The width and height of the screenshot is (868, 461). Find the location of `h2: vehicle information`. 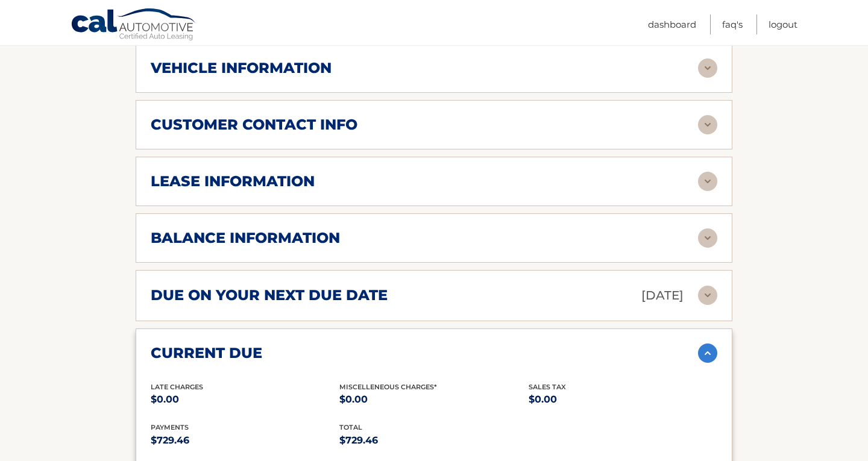

h2: vehicle information is located at coordinates (241, 68).